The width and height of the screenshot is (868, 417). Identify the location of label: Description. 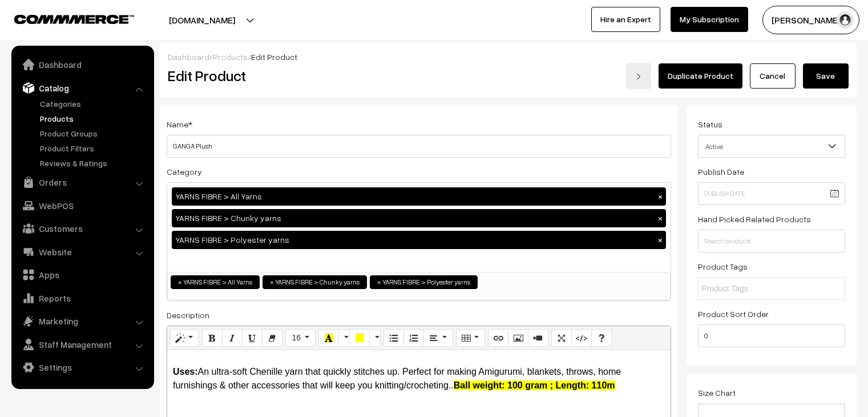
(188, 315).